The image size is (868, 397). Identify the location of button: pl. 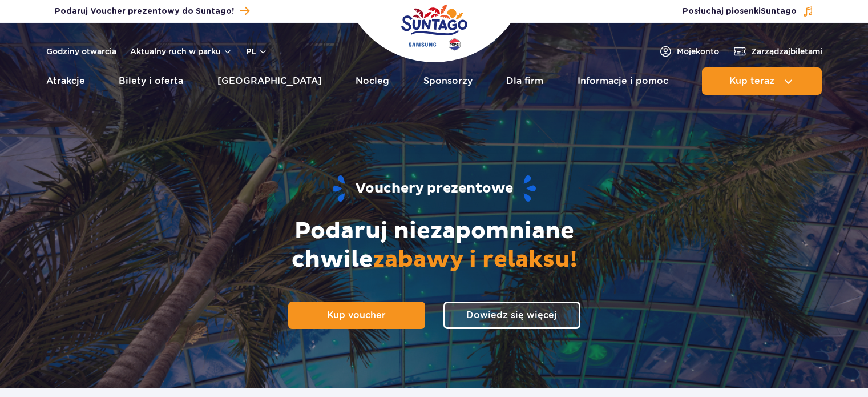
(257, 51).